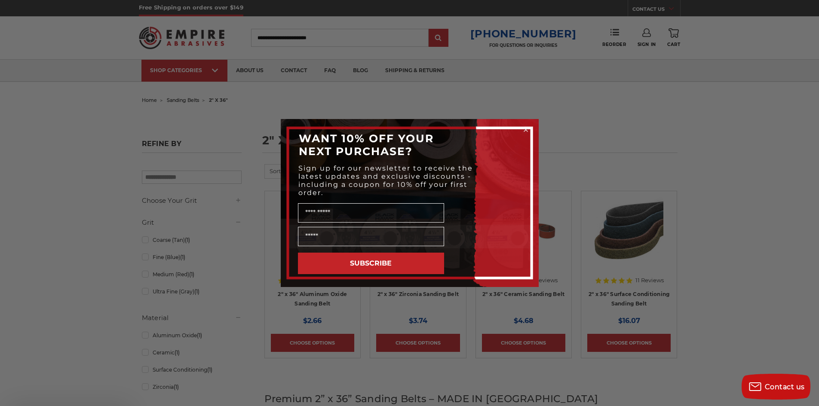 The height and width of the screenshot is (406, 819). Describe the element at coordinates (371, 236) in the screenshot. I see `input: Email` at that location.